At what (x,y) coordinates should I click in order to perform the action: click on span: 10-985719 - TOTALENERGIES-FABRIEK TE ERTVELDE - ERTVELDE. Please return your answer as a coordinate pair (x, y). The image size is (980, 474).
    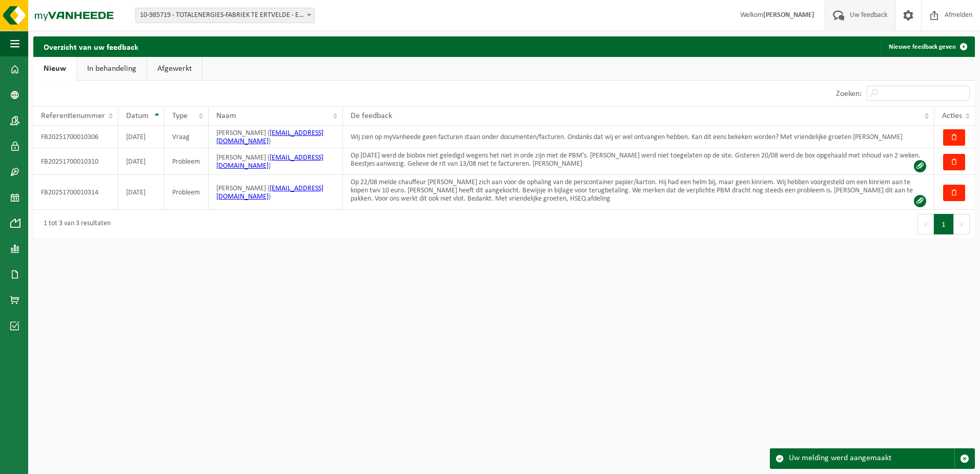
    Looking at the image, I should click on (225, 15).